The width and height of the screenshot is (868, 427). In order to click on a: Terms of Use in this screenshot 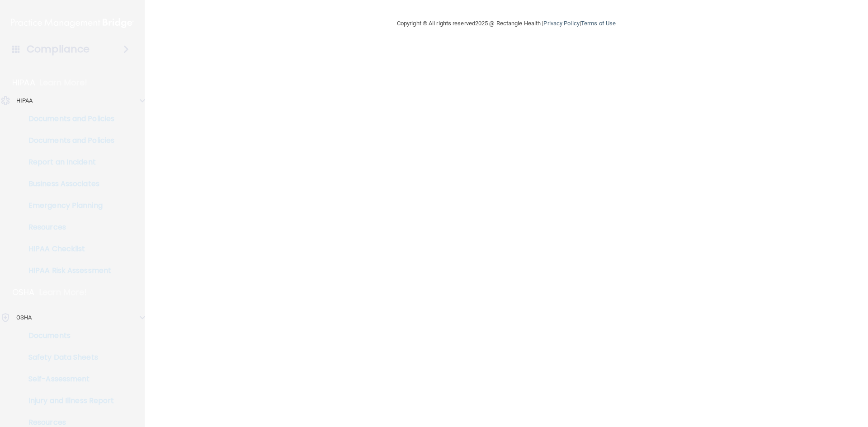, I will do `click(598, 23)`.